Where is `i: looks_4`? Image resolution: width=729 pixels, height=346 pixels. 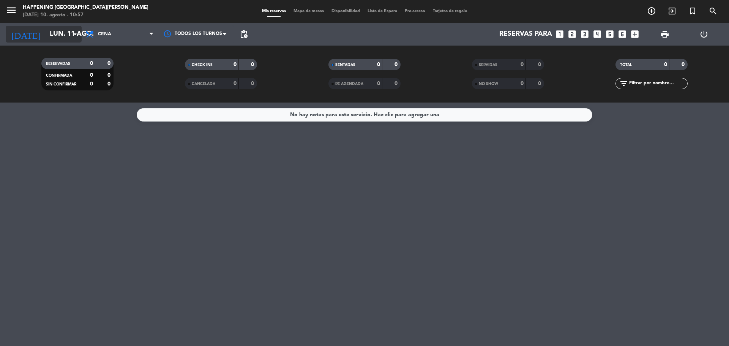 i: looks_4 is located at coordinates (597, 34).